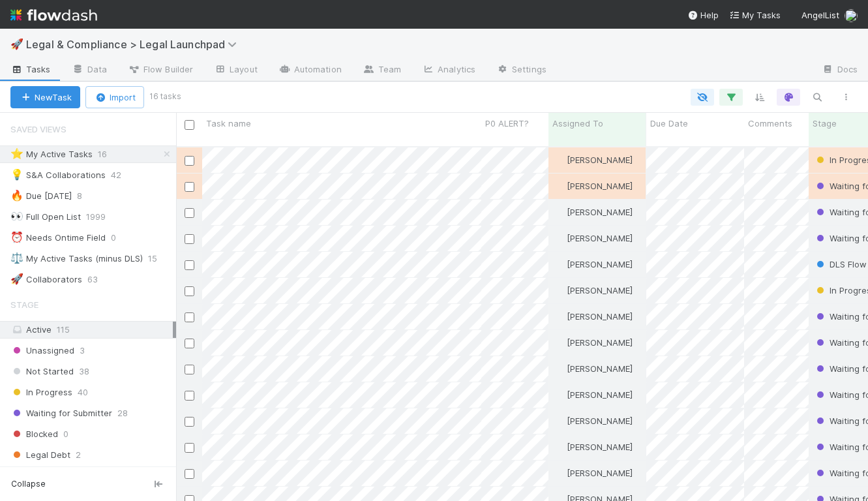 The width and height of the screenshot is (868, 501). What do you see at coordinates (30, 69) in the screenshot?
I see `span: Tasks` at bounding box center [30, 69].